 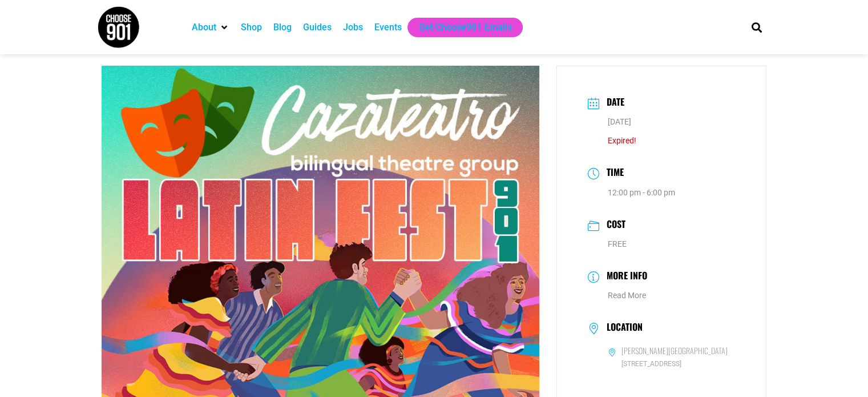 What do you see at coordinates (283, 28) in the screenshot?
I see `div: Blog` at bounding box center [283, 28].